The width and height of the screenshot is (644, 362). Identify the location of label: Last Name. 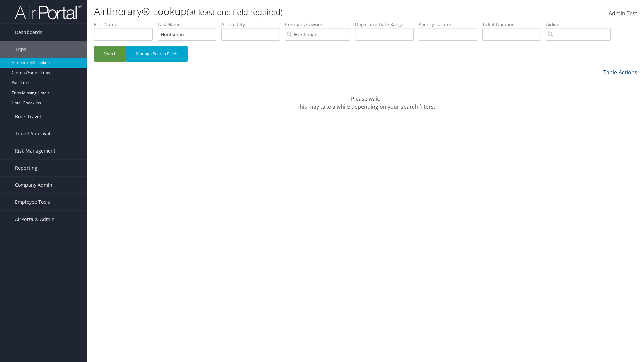
(190, 25).